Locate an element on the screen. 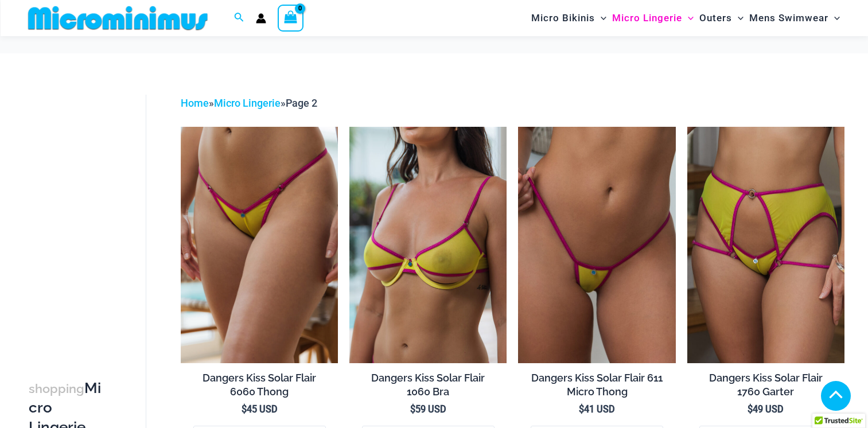 Image resolution: width=868 pixels, height=428 pixels. a: Dangers Kiss Solar Flair 1060 Bra 01Dangers Kiss Solar Flair 1060 Bra 02Dangers Kiss Solar Flair ... is located at coordinates (428, 244).